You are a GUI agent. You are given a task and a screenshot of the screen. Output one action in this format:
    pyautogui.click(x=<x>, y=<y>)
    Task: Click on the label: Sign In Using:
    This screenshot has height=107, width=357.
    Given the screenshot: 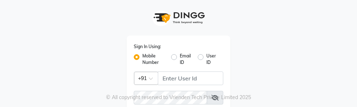 What is the action you would take?
    pyautogui.click(x=148, y=47)
    